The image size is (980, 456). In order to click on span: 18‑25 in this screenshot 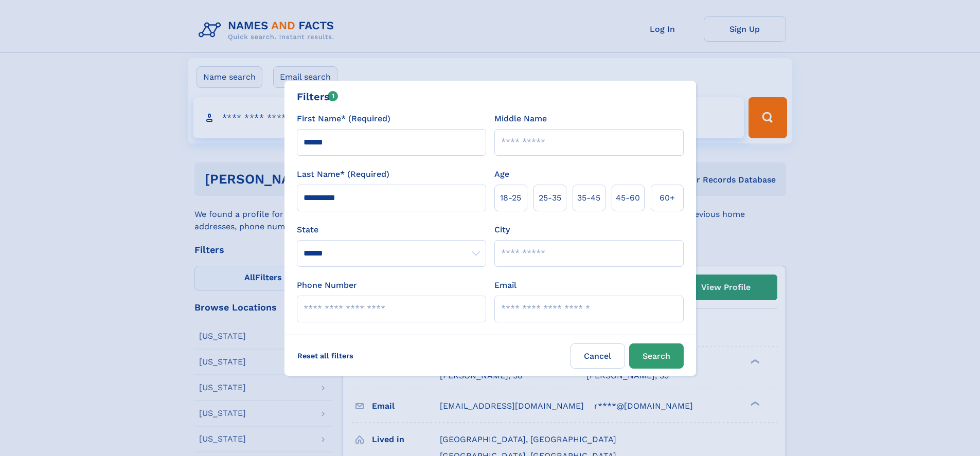, I will do `click(510, 198)`.